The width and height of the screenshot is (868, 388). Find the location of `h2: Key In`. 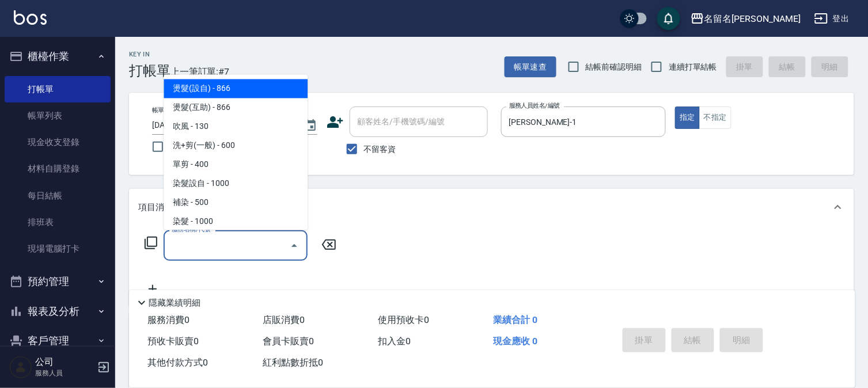

h2: Key In is located at coordinates (150, 54).